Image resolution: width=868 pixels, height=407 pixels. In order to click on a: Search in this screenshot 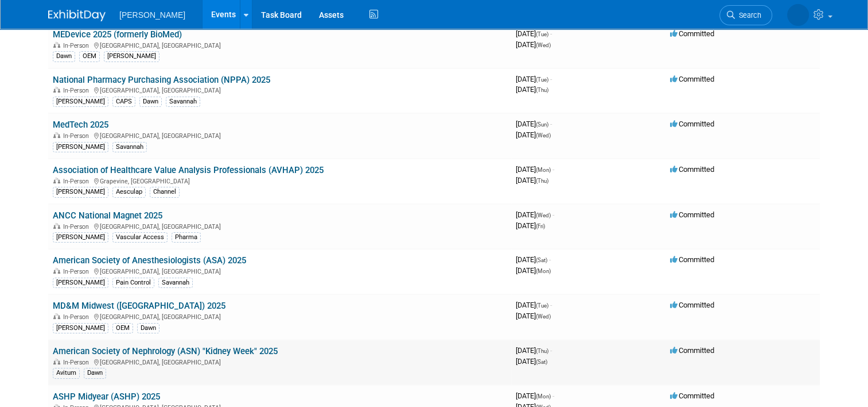, I will do `click(746, 15)`.